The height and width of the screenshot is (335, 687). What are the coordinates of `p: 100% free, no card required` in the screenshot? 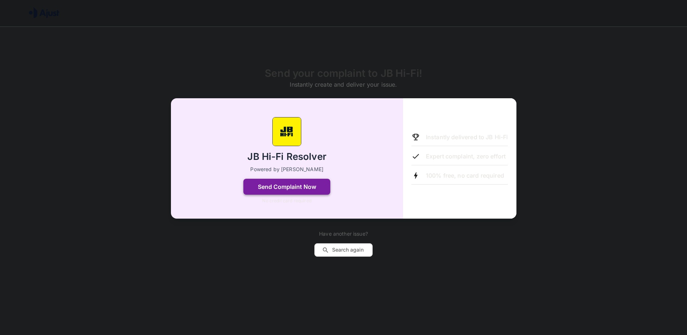 It's located at (465, 175).